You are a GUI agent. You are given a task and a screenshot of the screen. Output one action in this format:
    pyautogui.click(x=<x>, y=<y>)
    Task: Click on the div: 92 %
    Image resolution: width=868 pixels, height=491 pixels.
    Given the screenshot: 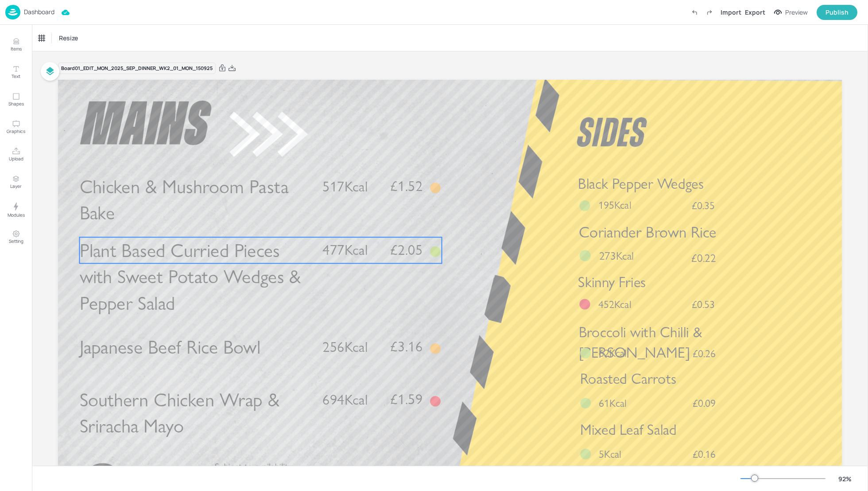 What is the action you would take?
    pyautogui.click(x=845, y=479)
    